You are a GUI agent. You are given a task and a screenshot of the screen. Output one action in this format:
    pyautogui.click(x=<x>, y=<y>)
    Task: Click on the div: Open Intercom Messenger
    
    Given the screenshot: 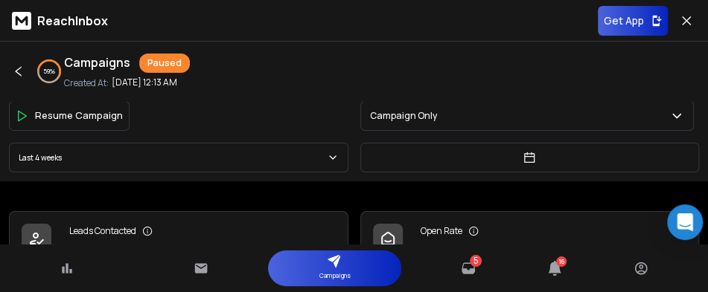 What is the action you would take?
    pyautogui.click(x=685, y=223)
    